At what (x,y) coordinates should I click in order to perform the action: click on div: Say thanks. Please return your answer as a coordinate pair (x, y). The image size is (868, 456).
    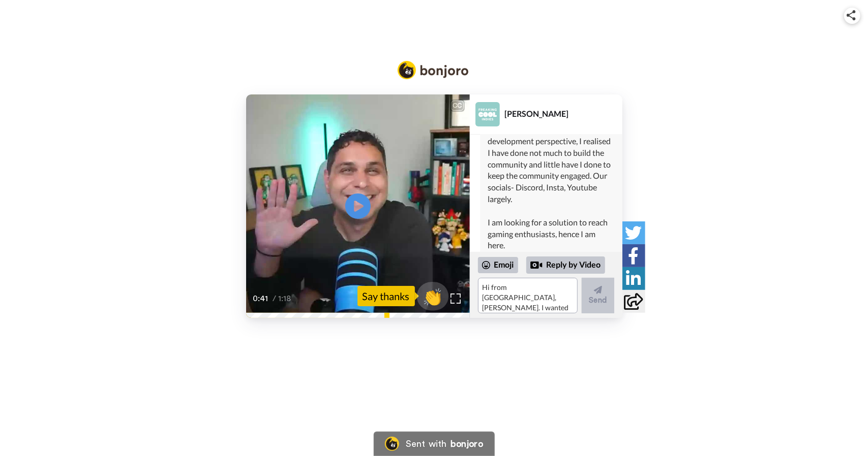
    Looking at the image, I should click on (385, 296).